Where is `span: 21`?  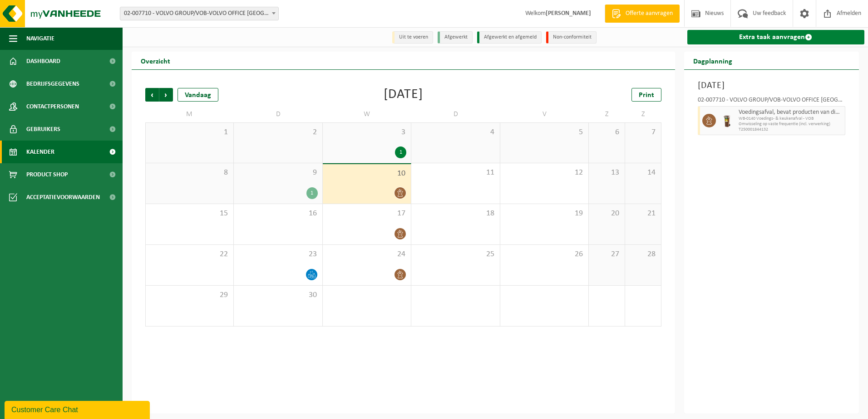 span: 21 is located at coordinates (643, 214).